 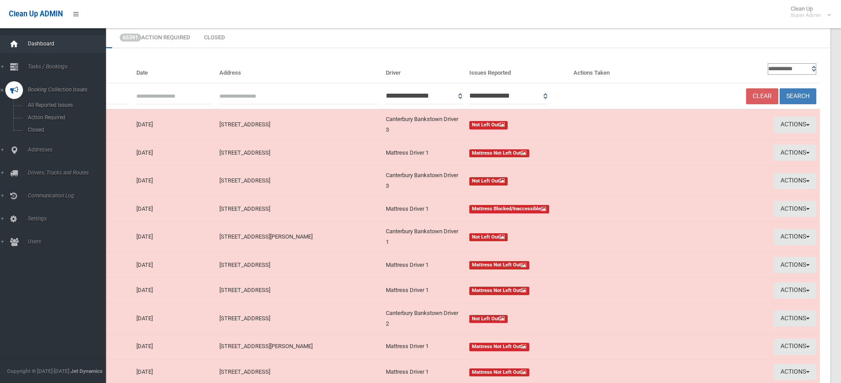 I want to click on th: Address, so click(x=299, y=71).